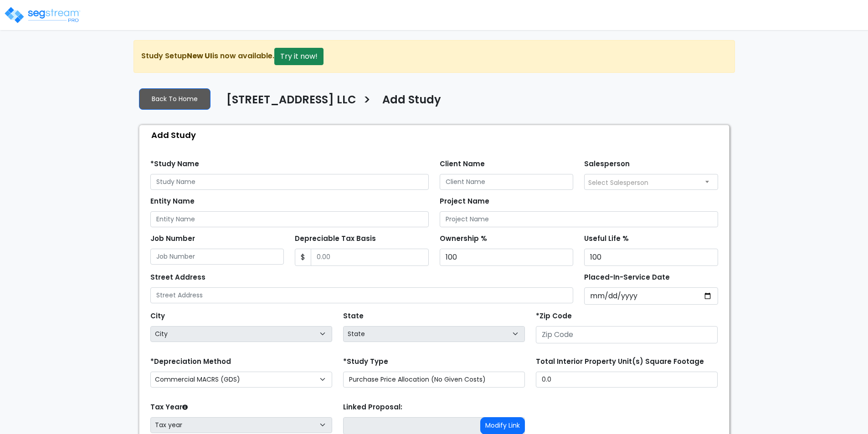  I want to click on label: Placed-In-Service Date, so click(627, 277).